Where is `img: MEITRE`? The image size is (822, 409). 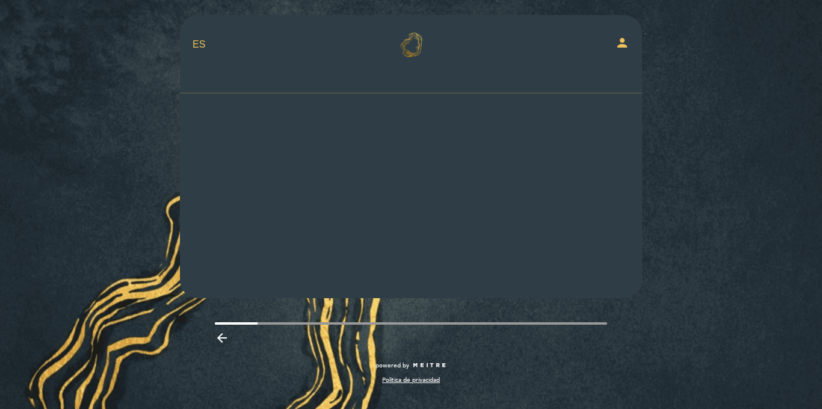
img: MEITRE is located at coordinates (429, 365).